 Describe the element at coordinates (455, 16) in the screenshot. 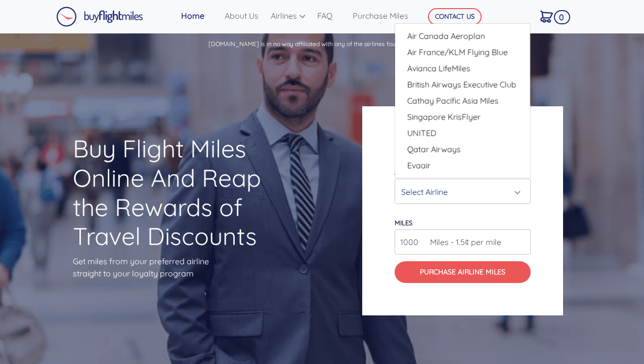

I see `button: CONTACT US` at that location.